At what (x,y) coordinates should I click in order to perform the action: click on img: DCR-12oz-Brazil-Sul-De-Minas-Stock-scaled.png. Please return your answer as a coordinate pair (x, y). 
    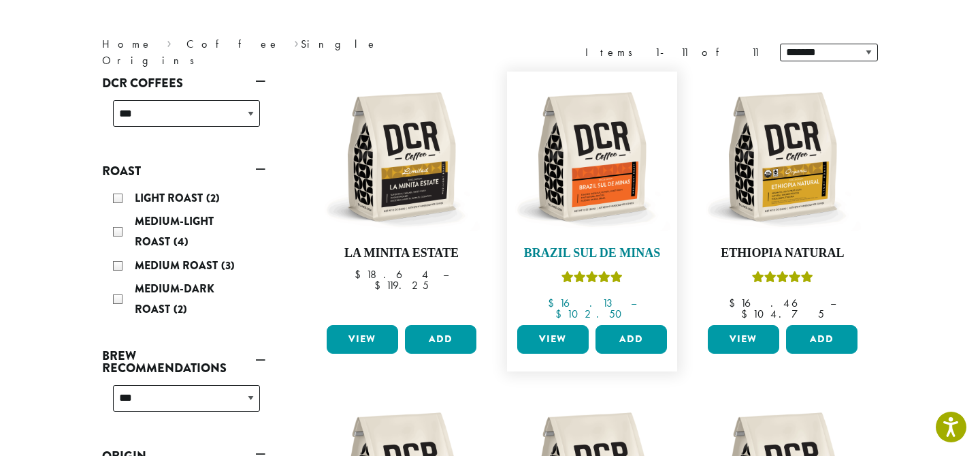
    Looking at the image, I should click on (592, 156).